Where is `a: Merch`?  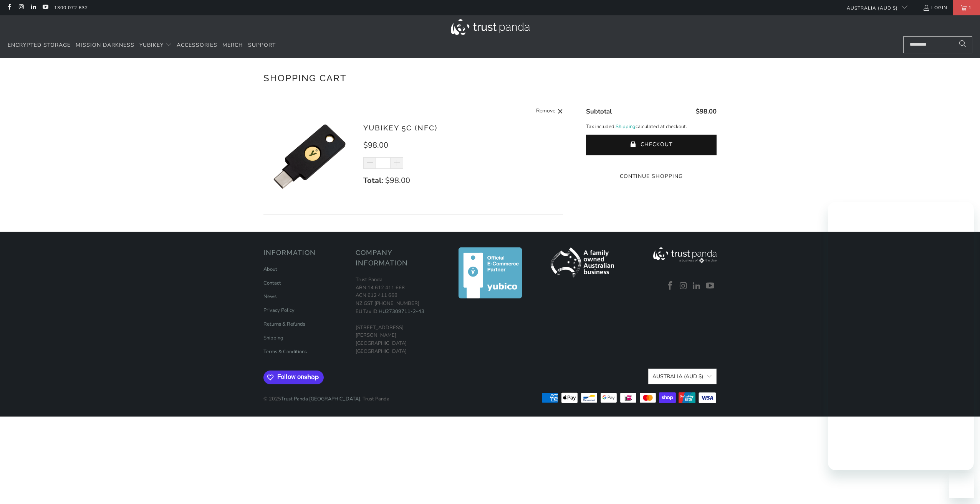
a: Merch is located at coordinates (232, 45).